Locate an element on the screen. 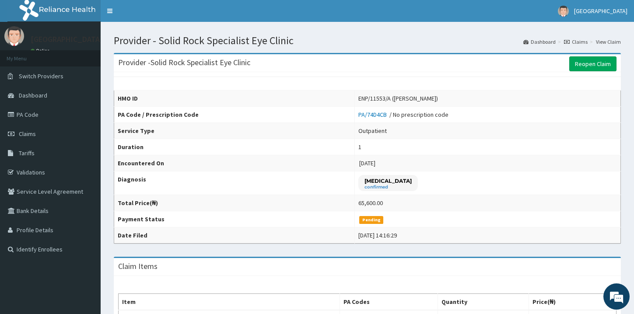 Image resolution: width=634 pixels, height=314 pixels. span: Dashboard is located at coordinates (33, 95).